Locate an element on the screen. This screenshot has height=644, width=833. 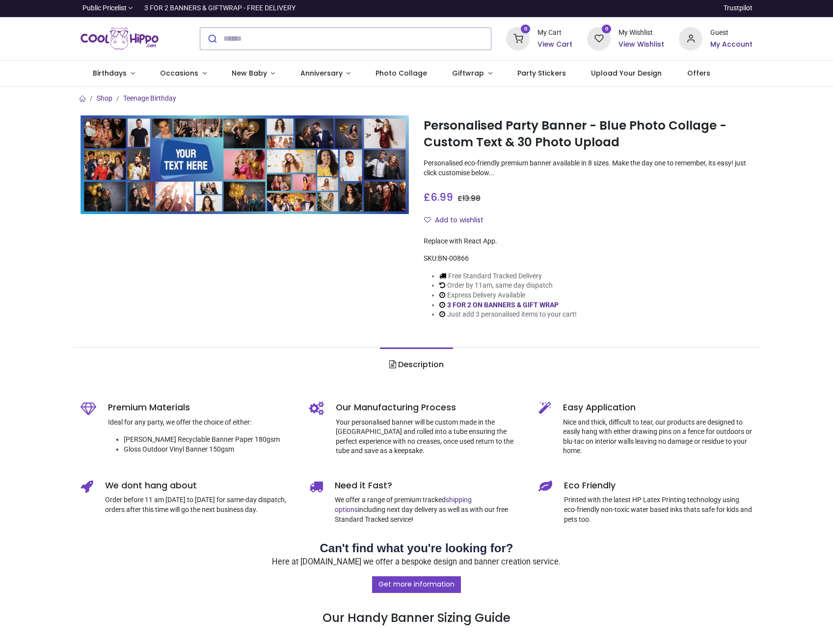
a: Birthdays is located at coordinates (114, 74).